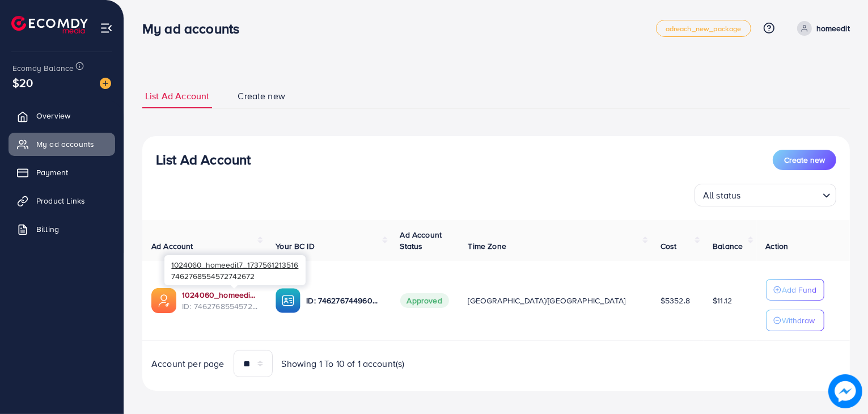  What do you see at coordinates (52, 173) in the screenshot?
I see `span: Payment` at bounding box center [52, 173].